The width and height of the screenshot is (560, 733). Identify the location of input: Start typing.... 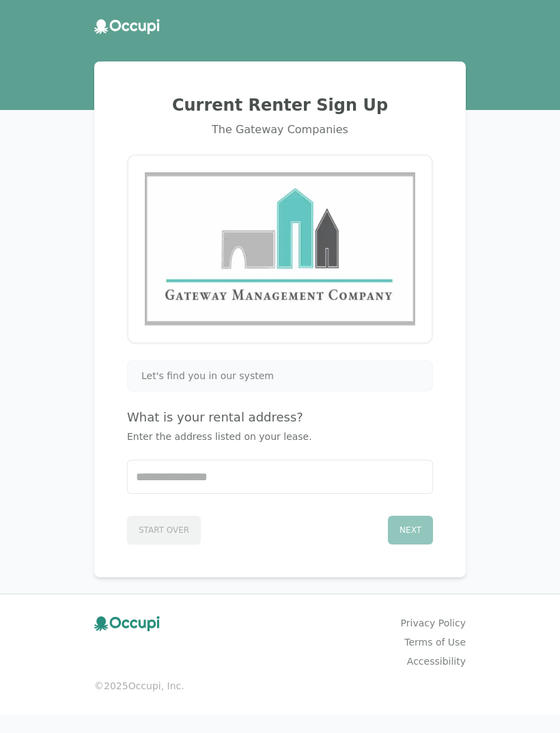
(280, 477).